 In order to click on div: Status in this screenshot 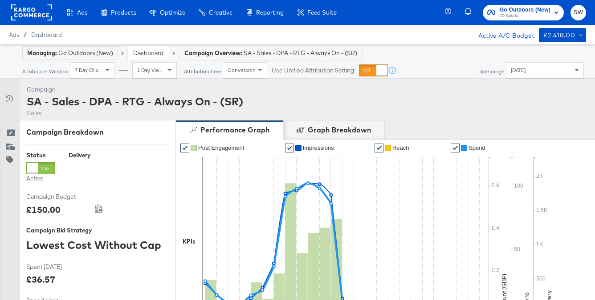, I will do `click(40, 155)`.